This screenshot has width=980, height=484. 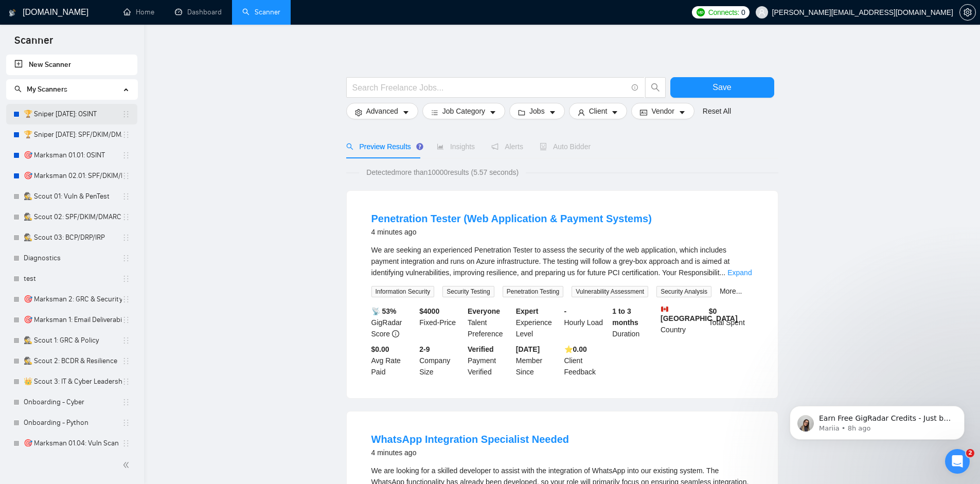 I want to click on li: 🕵️ Scout 02: SPF/DKIM/DMARC, so click(x=71, y=217).